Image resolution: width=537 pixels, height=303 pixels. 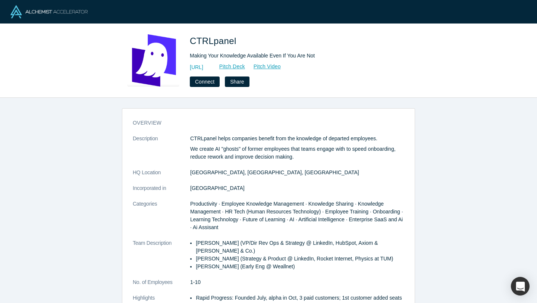 What do you see at coordinates (237, 82) in the screenshot?
I see `button: Share` at bounding box center [237, 82].